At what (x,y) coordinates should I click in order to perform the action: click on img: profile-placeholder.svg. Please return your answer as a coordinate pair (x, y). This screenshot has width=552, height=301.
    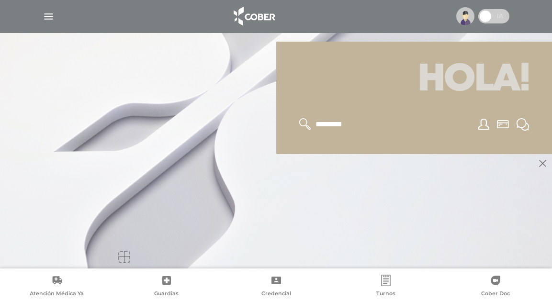
    Looking at the image, I should click on (465, 16).